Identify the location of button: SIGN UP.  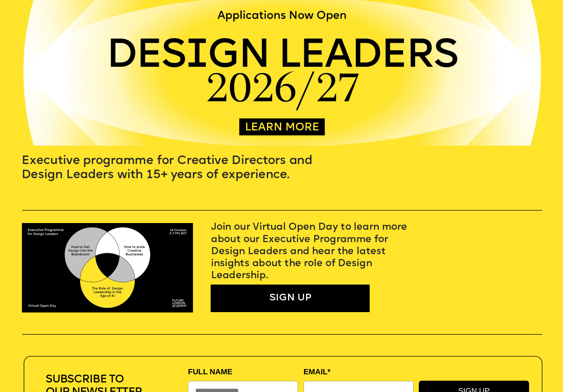
(191, 32).